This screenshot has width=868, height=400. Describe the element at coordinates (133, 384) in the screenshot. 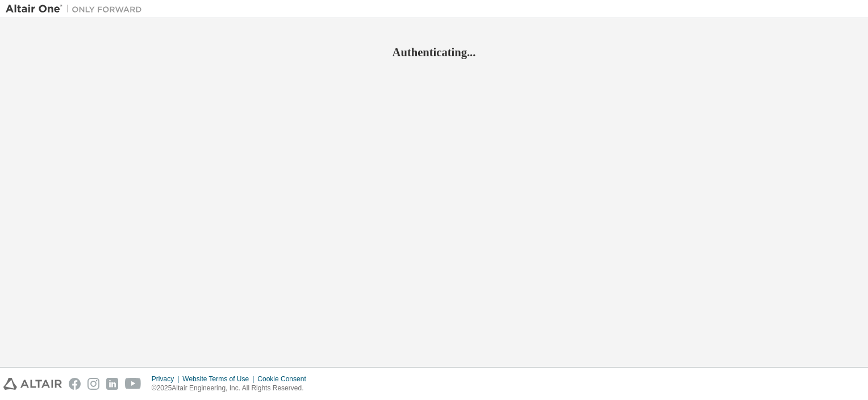

I see `img: youtube.svg` at that location.